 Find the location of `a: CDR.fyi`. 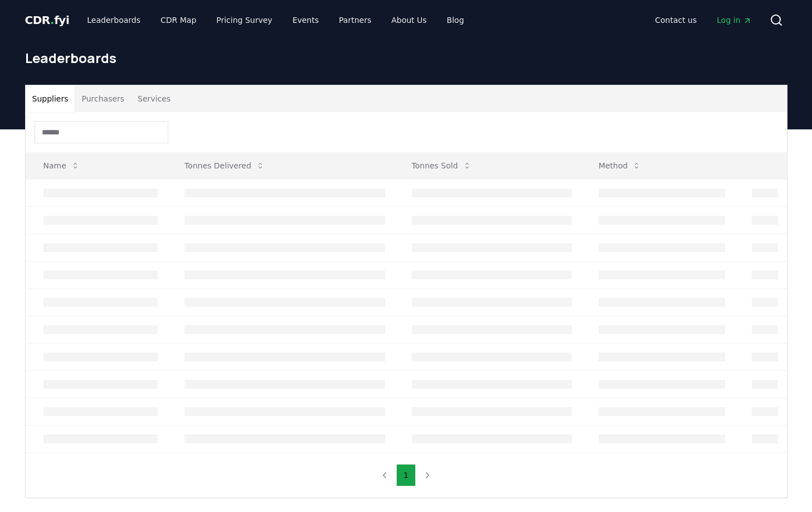

a: CDR.fyi is located at coordinates (47, 20).